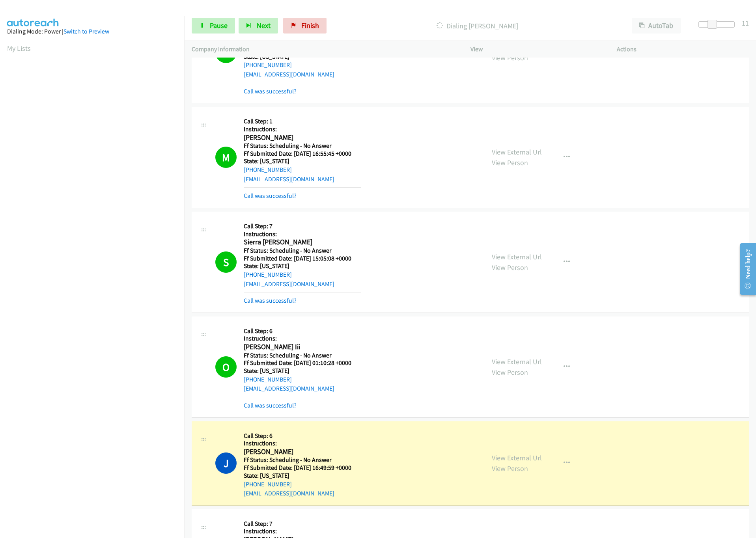 This screenshot has height=538, width=756. I want to click on span: Finish, so click(310, 25).